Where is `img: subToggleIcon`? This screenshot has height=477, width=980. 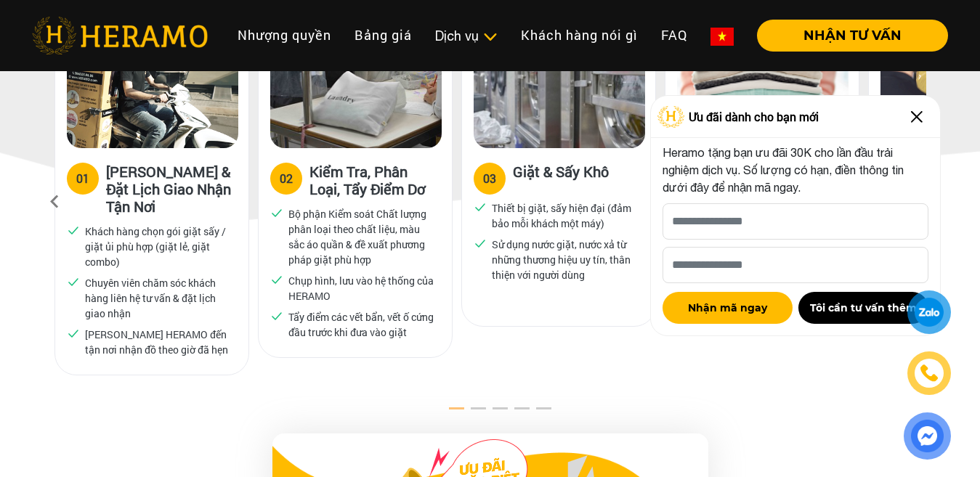
img: subToggleIcon is located at coordinates (489, 37).